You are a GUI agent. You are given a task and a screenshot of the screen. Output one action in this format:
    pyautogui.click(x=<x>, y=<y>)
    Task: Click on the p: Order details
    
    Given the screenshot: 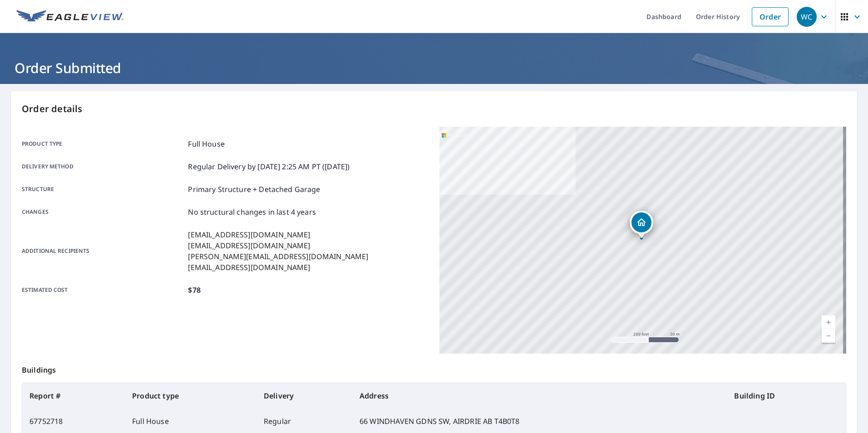 What is the action you would take?
    pyautogui.click(x=434, y=109)
    